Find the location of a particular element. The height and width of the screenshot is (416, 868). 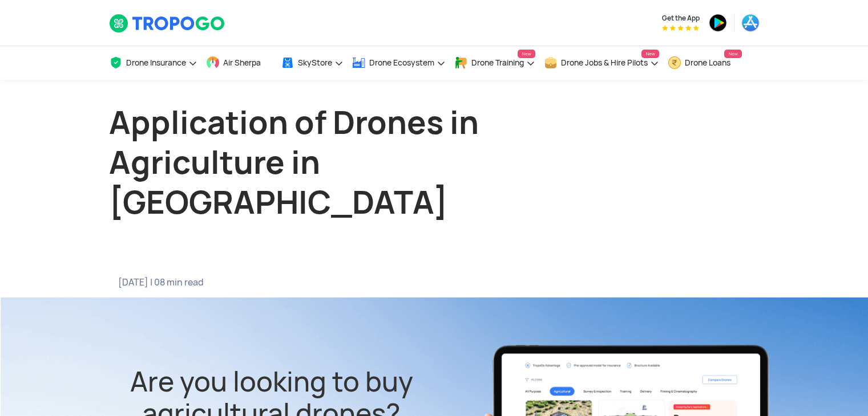

a: Drone Jobs & Hire PilotsNew is located at coordinates (601, 63).